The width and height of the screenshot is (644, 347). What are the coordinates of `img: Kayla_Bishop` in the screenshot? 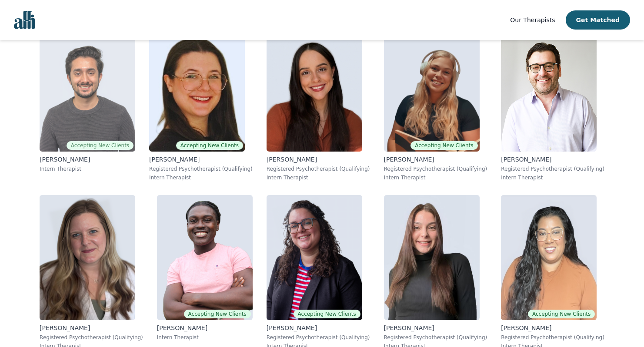 It's located at (88, 258).